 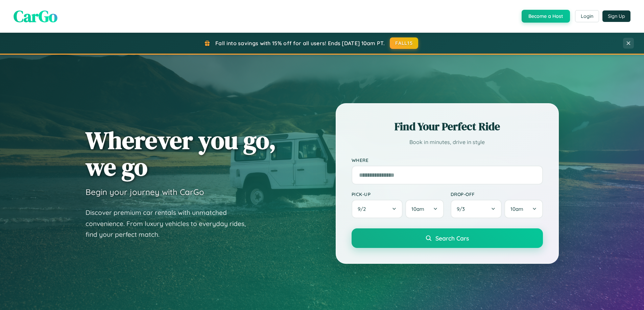 I want to click on span: Search Cars, so click(x=452, y=238).